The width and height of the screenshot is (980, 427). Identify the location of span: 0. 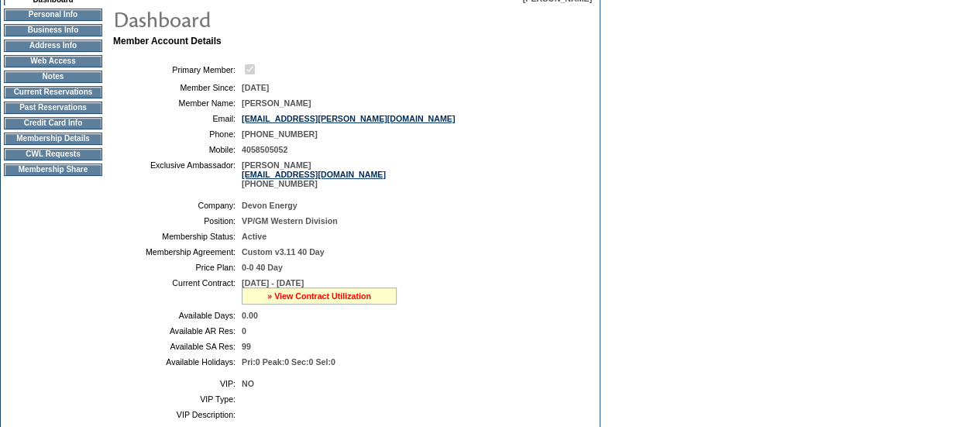
(244, 331).